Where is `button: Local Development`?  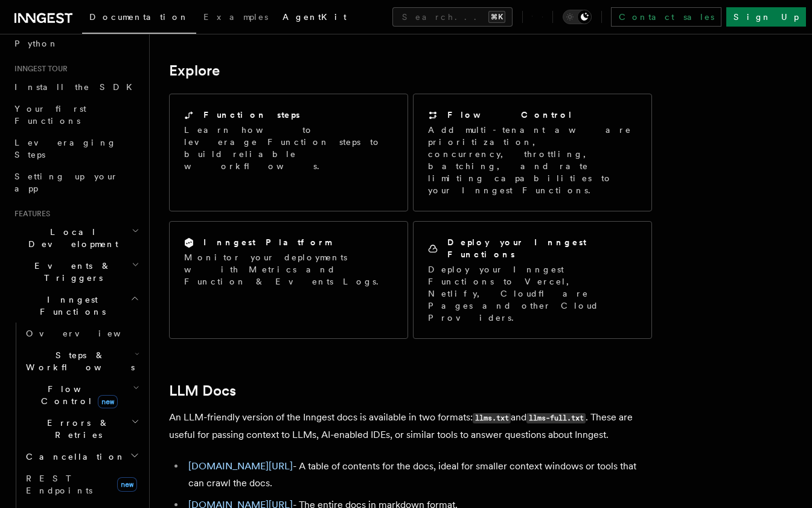
button: Local Development is located at coordinates (75, 238).